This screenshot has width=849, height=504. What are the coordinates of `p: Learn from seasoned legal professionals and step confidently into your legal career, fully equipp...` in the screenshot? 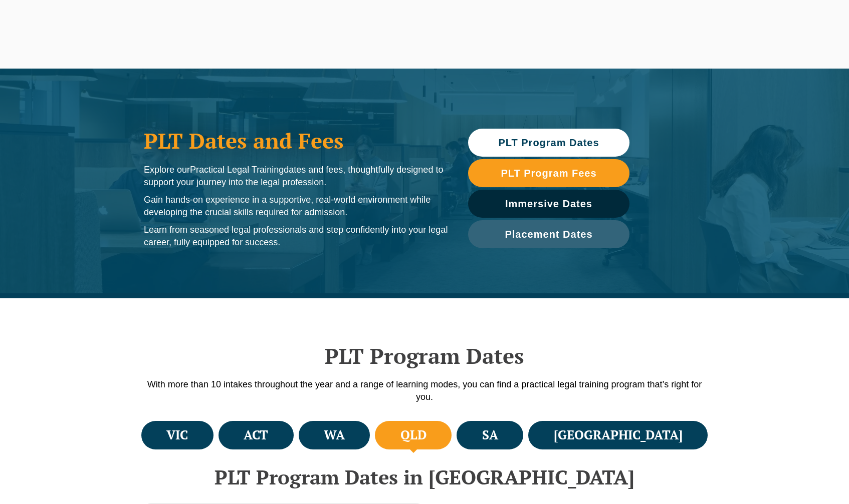 It's located at (295, 236).